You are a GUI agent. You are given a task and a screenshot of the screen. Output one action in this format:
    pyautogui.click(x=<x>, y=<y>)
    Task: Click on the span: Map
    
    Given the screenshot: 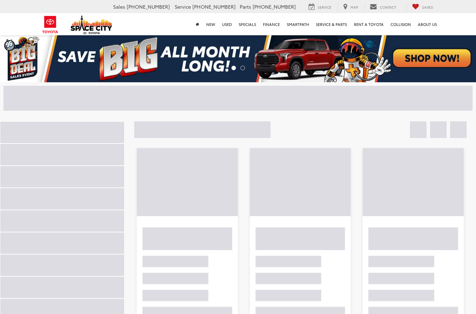 What is the action you would take?
    pyautogui.click(x=354, y=7)
    